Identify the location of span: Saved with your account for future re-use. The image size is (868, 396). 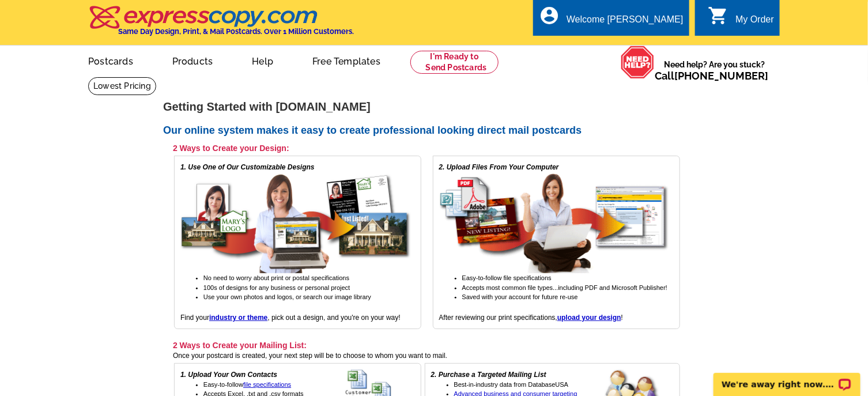
(520, 297).